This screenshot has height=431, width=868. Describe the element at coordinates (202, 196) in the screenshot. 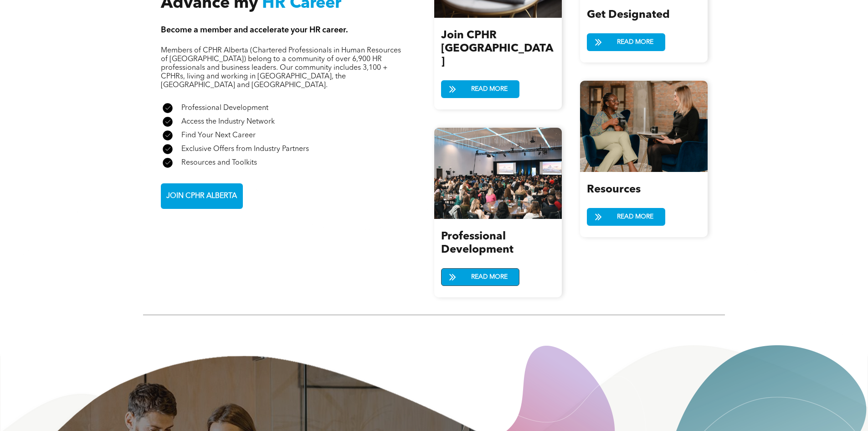

I see `a: JOIN CPHR ALBERTA` at that location.